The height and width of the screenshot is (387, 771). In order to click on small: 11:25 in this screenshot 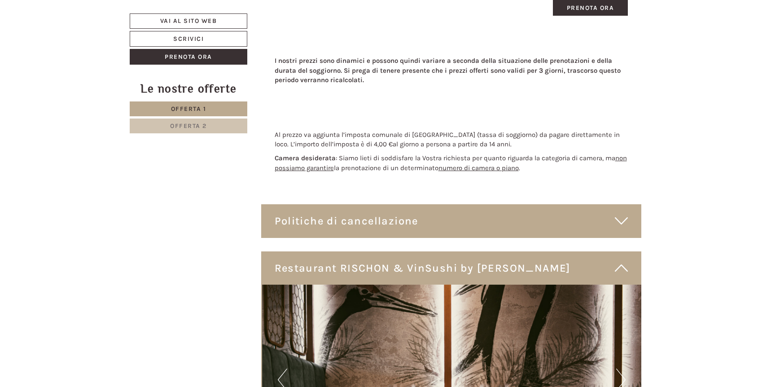, I will do `click(77, 47)`.